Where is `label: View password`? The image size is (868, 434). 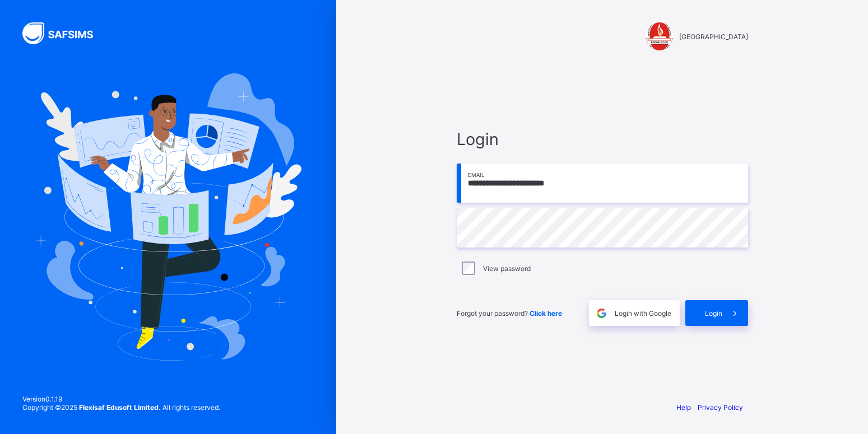 label: View password is located at coordinates (506, 268).